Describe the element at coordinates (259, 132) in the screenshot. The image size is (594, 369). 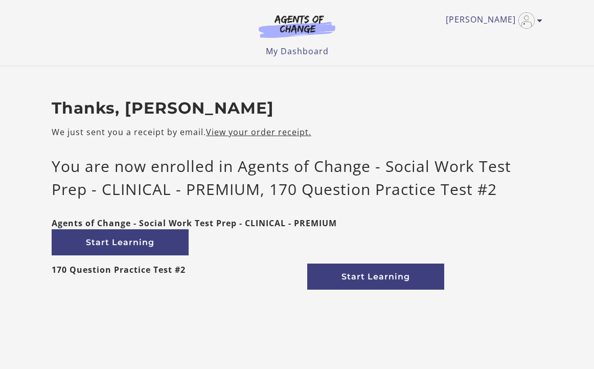
I see `a: View your order receipt.` at that location.